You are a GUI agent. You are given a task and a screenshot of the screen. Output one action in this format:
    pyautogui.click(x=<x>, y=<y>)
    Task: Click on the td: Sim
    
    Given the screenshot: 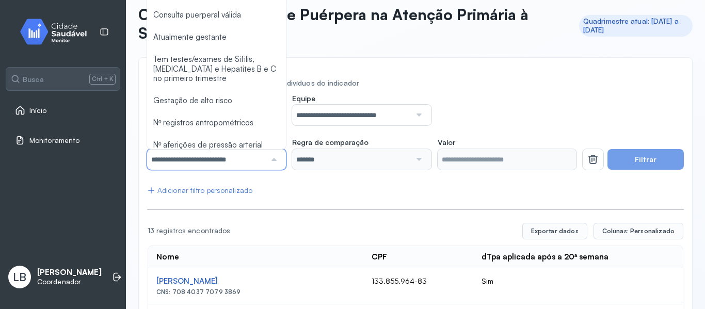 What is the action you would take?
    pyautogui.click(x=578, y=287)
    